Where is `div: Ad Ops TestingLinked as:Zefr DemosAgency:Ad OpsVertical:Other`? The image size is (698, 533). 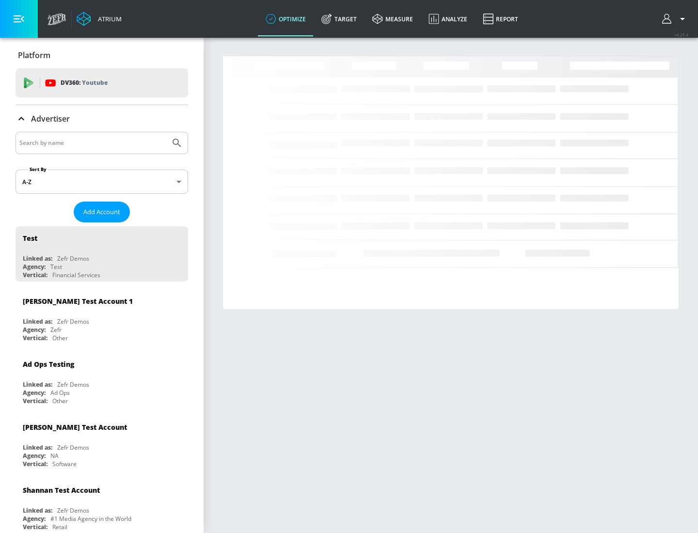 div: Ad Ops TestingLinked as:Zefr DemosAgency:Ad OpsVertical:Other is located at coordinates (102, 380).